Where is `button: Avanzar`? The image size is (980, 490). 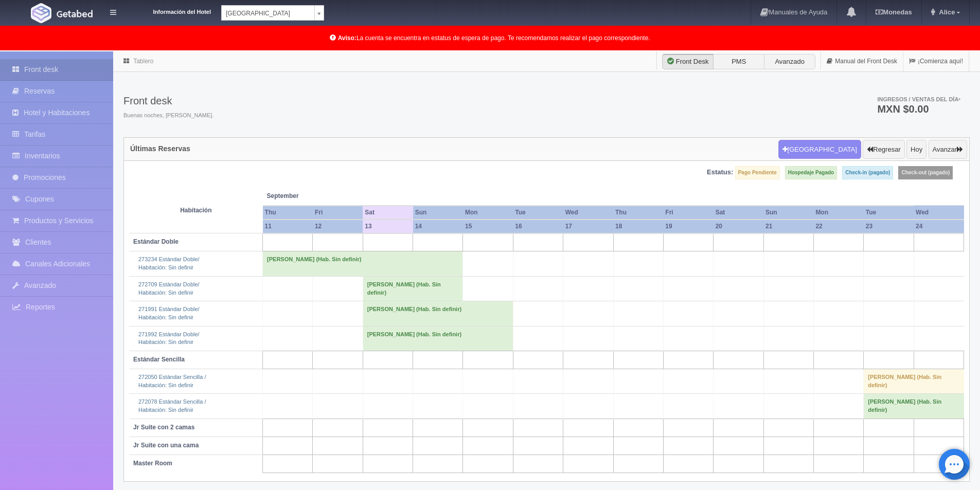 button: Avanzar is located at coordinates (948, 150).